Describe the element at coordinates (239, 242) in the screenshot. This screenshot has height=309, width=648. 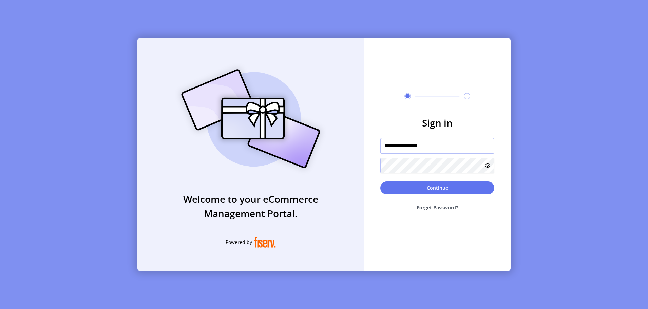
I see `span: Powered by` at that location.